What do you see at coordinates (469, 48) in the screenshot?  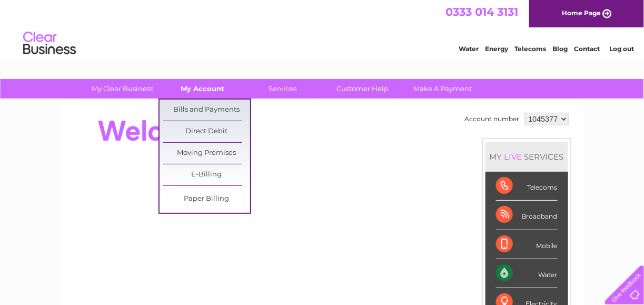 I see `a: Water` at bounding box center [469, 48].